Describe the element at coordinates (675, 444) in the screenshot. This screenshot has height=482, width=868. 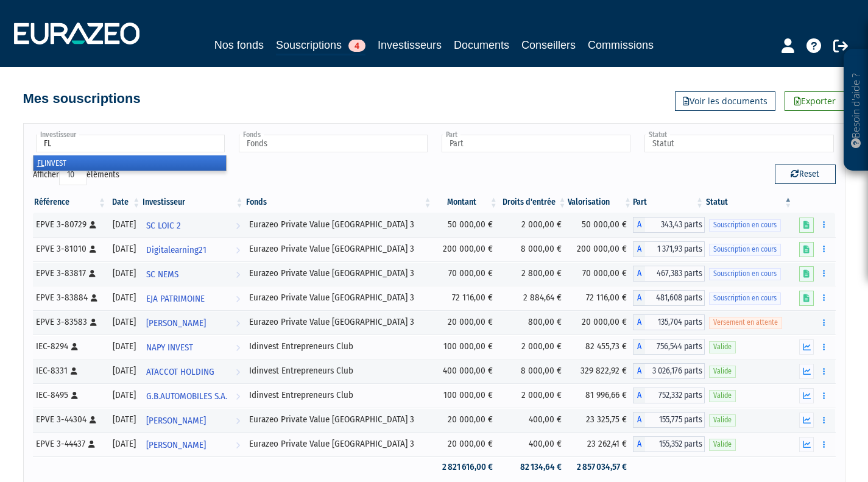
I see `span: 155,352 parts` at that location.